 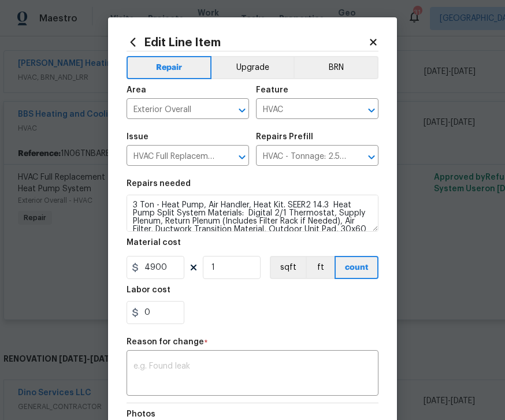 I want to click on textarea: 3 Ton - Heat Pump, Air Handler, Heat Kit. SEER2 14.3 Heat Pump Split System Materials: Digital 2/..., so click(x=252, y=213).